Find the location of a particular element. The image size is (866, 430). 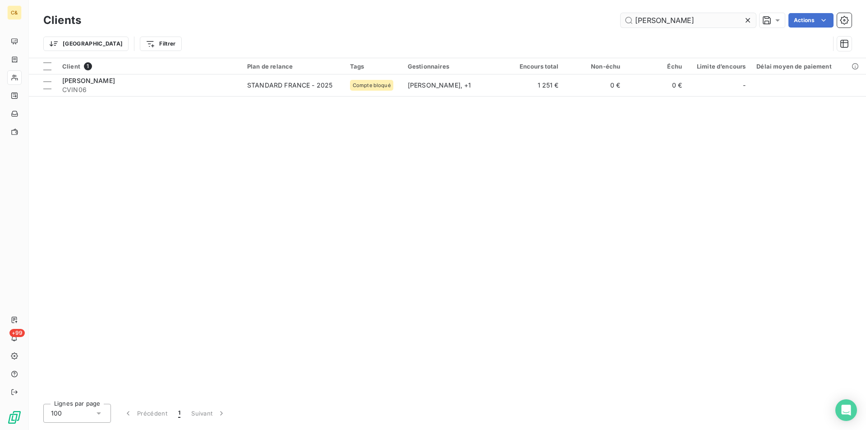

img: Logo LeanPay is located at coordinates (14, 417).